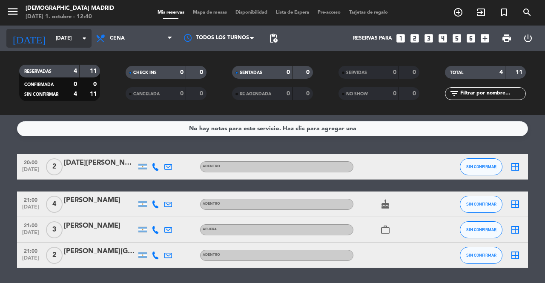 The image size is (545, 283). I want to click on i: power_settings_new, so click(528, 38).